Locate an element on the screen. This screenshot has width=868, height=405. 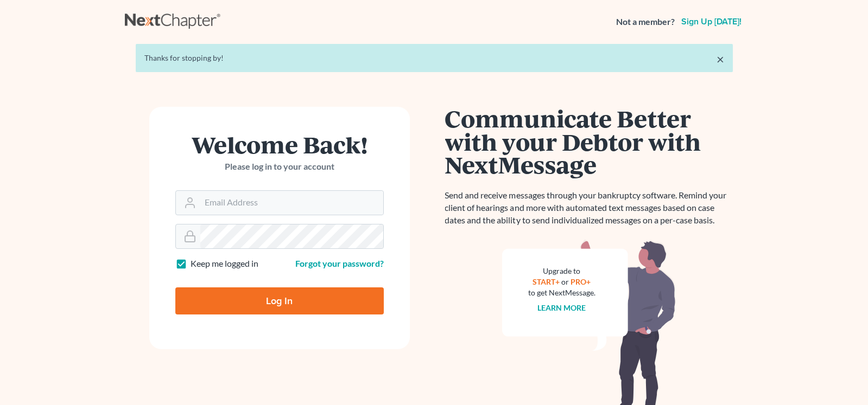
h1: Communicate Better with your Debtor with NextMessage is located at coordinates (589, 142).